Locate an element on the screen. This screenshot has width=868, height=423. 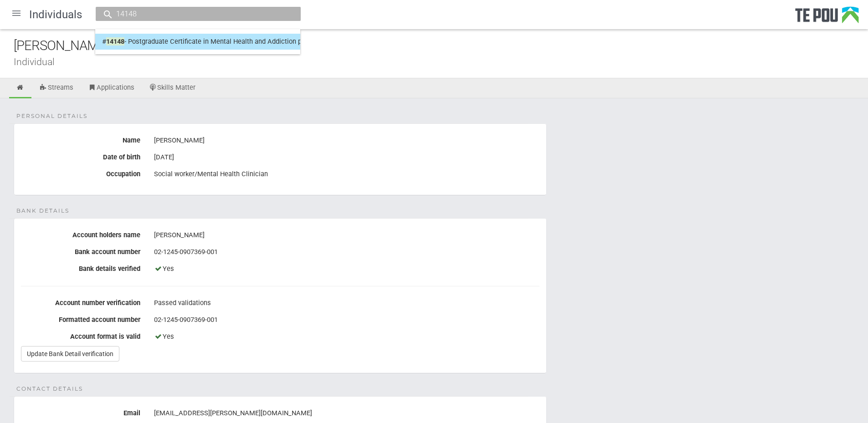
label: Occupation is located at coordinates (80, 172).